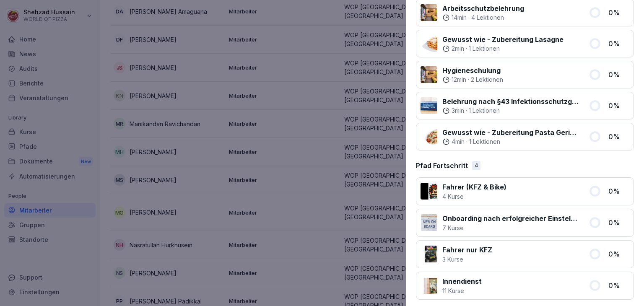 The width and height of the screenshot is (644, 306). I want to click on p: 14 min, so click(459, 17).